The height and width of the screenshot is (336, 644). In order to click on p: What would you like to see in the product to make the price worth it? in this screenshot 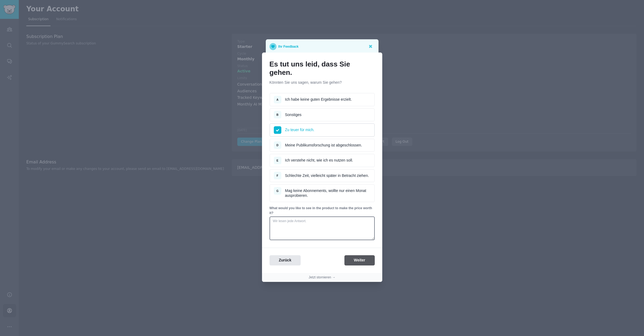, I will do `click(322, 210)`.